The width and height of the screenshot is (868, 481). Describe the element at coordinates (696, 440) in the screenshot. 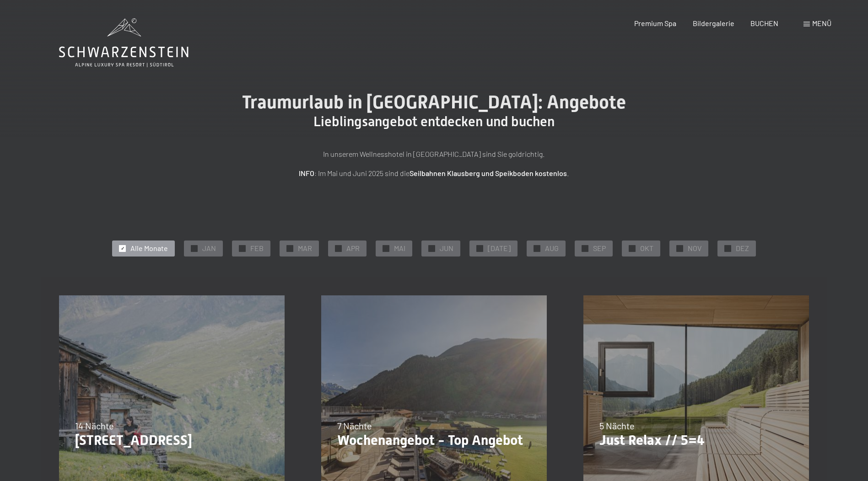

I see `p: Just Relax // 5=4` at that location.